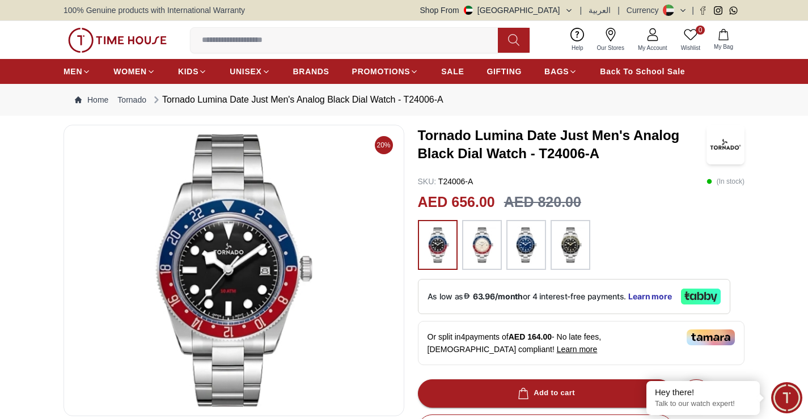  Describe the element at coordinates (562, 145) in the screenshot. I see `h3: Tornado Lumina Date Just Men's Analog Black Dial Watch - T24006-A` at that location.